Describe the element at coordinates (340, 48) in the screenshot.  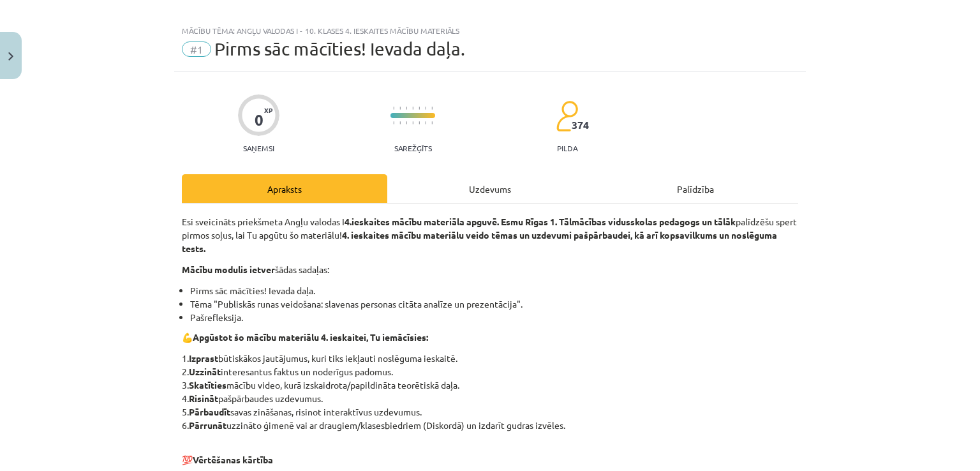
I see `span: Pirms sāc mācīties! Ievada daļa.` at that location.